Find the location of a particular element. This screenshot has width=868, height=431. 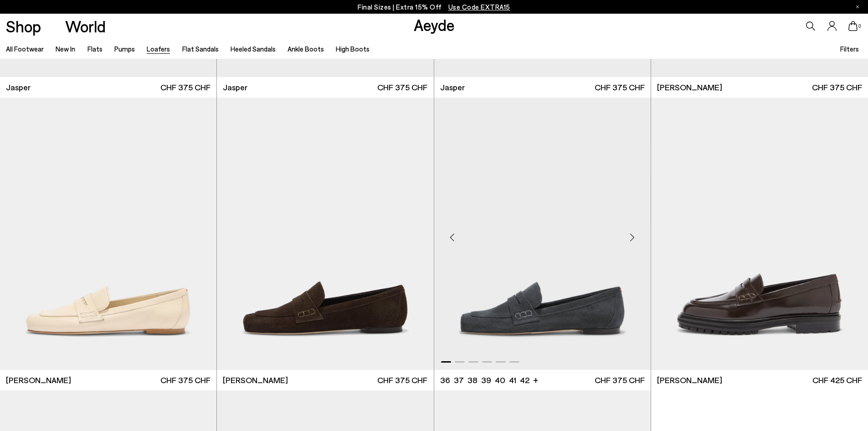

p: Final Sizes | Extra 15% Off is located at coordinates (434, 7).